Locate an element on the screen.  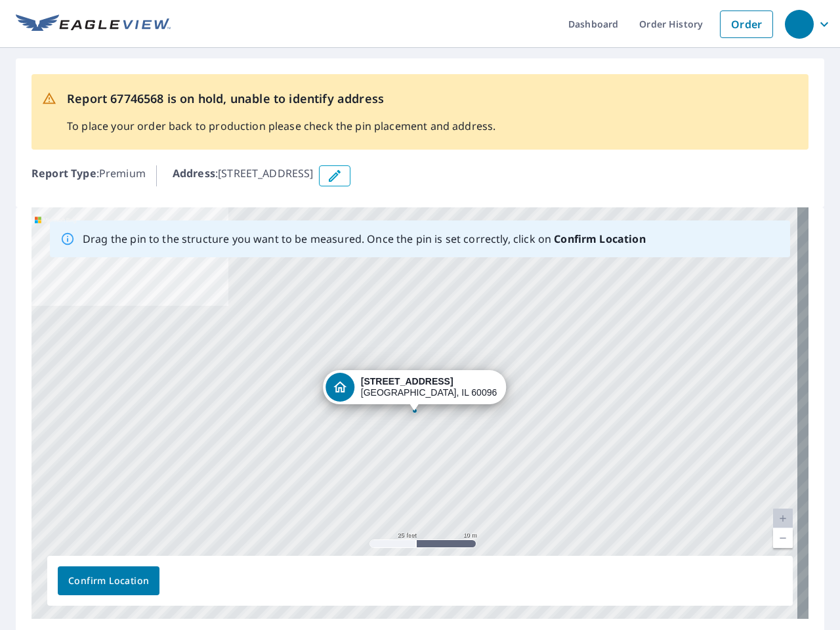
div: Dropped pin, building 1, Residential property, 43366 N Willow Hollow Ln Winthrop Harbor, IL 60096 is located at coordinates (414, 391).